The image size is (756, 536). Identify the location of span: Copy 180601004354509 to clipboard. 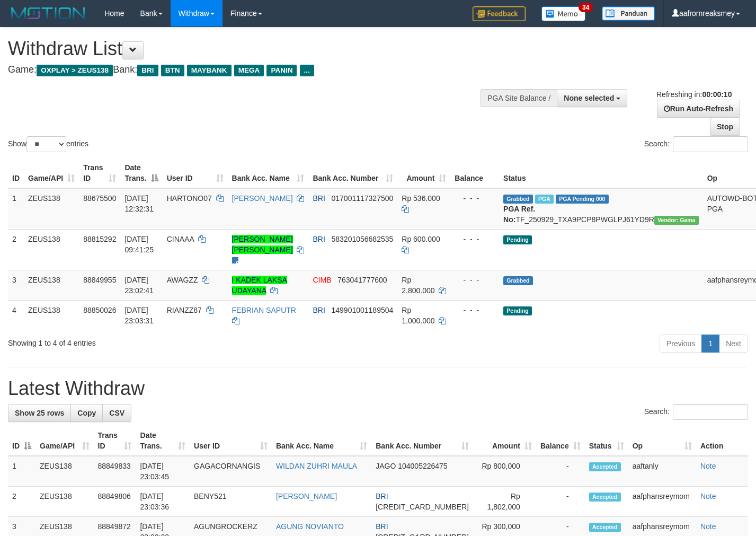
(423, 507).